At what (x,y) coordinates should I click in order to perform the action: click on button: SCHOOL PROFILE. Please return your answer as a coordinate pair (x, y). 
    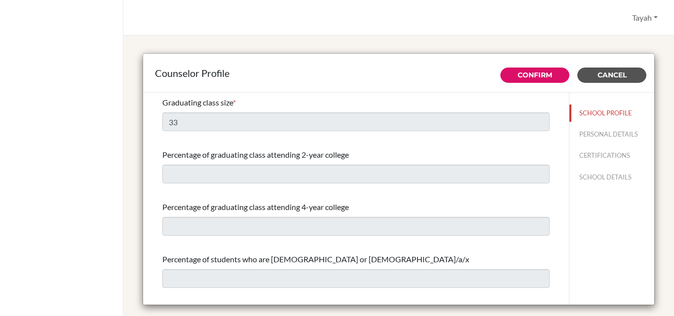
    Looking at the image, I should click on (612, 113).